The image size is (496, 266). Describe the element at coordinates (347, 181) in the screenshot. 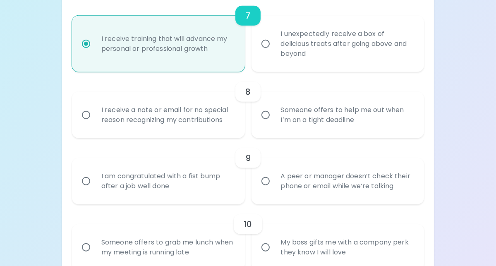

I see `div: A peer or manager doesn’t check their phone or email while we’re talking` at that location.